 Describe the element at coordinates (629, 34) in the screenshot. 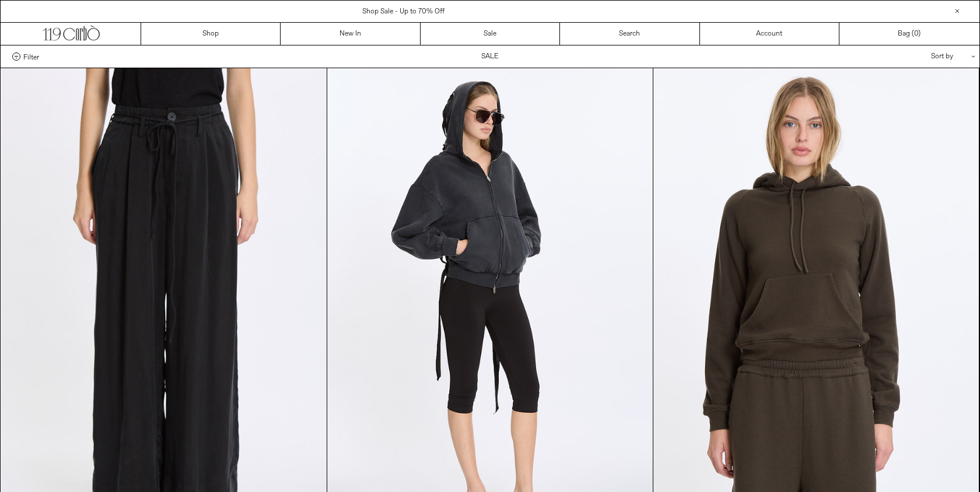

I see `a: Search` at that location.